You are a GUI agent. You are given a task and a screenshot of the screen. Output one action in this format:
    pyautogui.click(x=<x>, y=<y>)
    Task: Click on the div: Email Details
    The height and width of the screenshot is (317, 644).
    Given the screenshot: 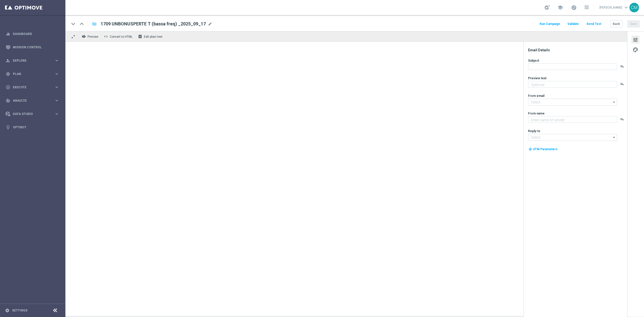 What is the action you would take?
    pyautogui.click(x=578, y=50)
    